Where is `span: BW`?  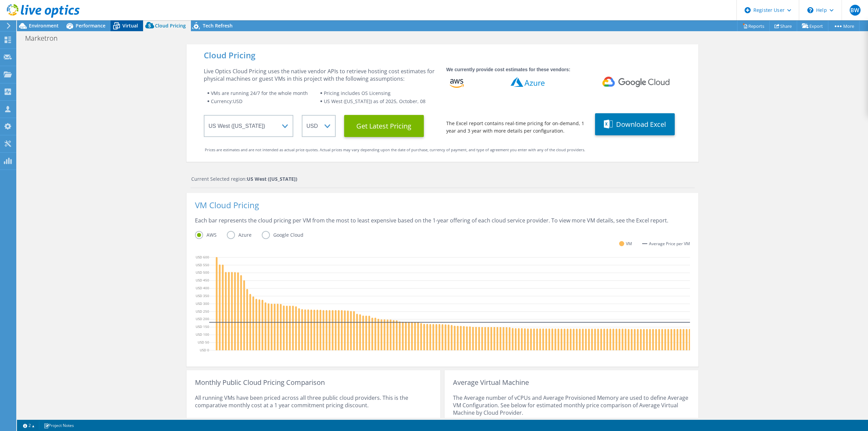 span: BW is located at coordinates (855, 10).